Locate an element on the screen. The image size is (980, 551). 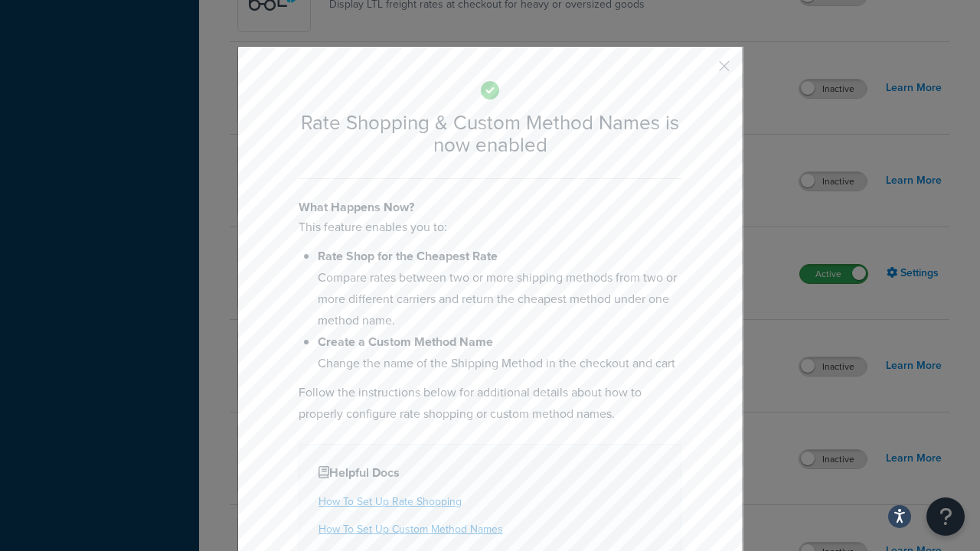
h4: What Happens Now? is located at coordinates (490, 208).